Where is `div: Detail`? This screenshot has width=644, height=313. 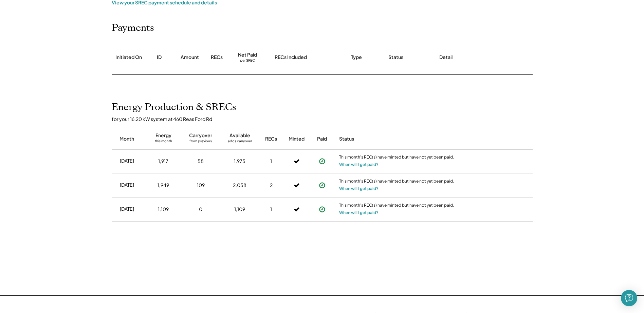 div: Detail is located at coordinates (445, 58).